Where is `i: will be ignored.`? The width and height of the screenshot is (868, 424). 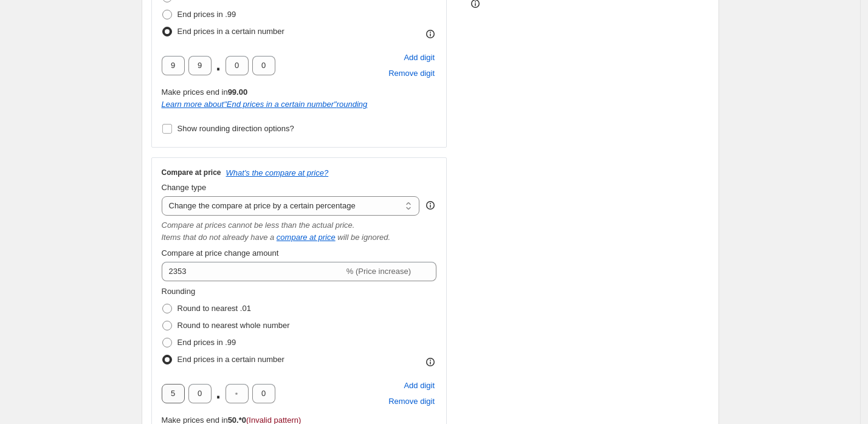
i: will be ignored. is located at coordinates (363, 237).